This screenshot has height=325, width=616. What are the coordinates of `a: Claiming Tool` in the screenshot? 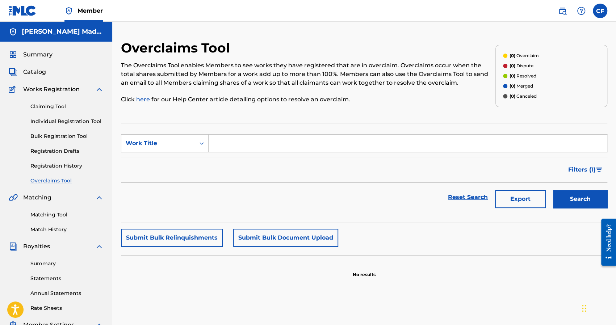 It's located at (67, 107).